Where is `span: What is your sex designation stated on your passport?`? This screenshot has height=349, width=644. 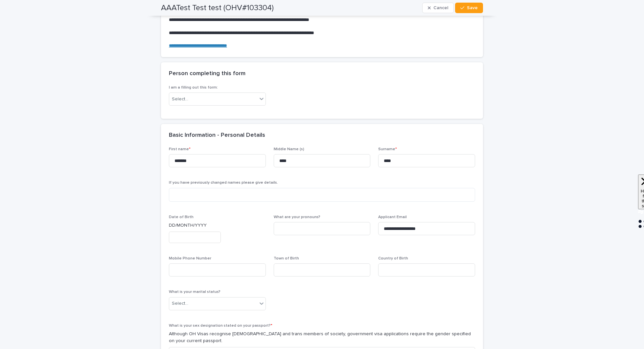 span: What is your sex designation stated on your passport? is located at coordinates (220, 326).